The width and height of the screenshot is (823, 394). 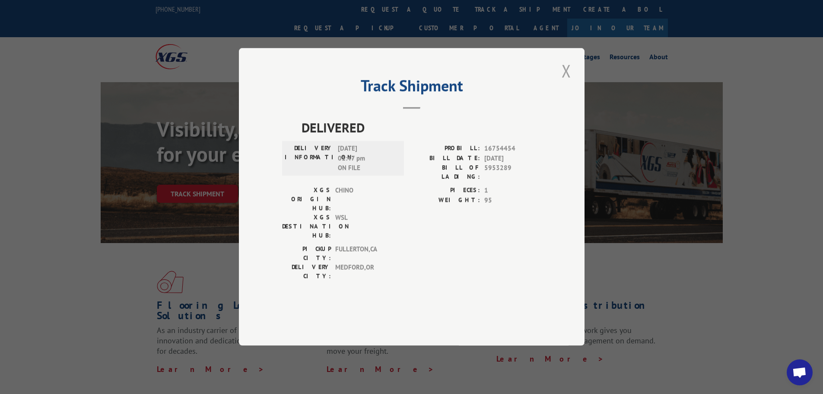 What do you see at coordinates (309, 159) in the screenshot?
I see `label: DELIVERY INFORMATION:` at bounding box center [309, 159].